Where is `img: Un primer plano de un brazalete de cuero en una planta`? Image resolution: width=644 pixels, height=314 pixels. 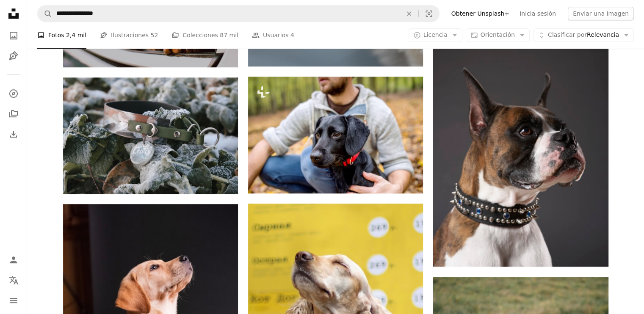 img: Un primer plano de un brazalete de cuero en una planta is located at coordinates (150, 136).